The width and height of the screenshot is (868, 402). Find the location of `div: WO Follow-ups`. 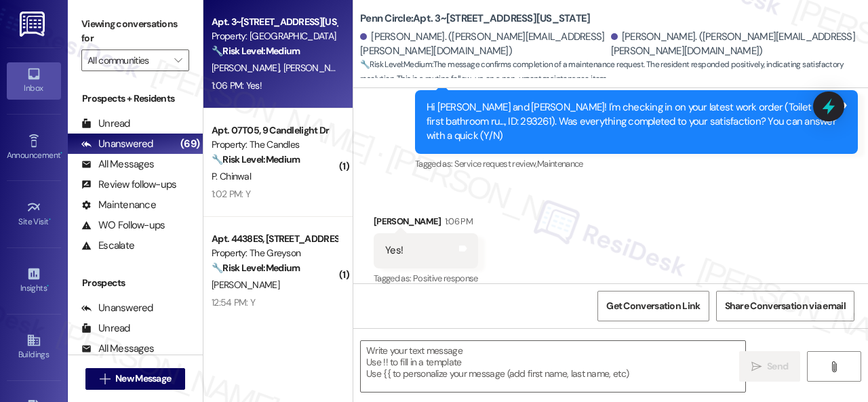

div: WO Follow-ups is located at coordinates (123, 225).